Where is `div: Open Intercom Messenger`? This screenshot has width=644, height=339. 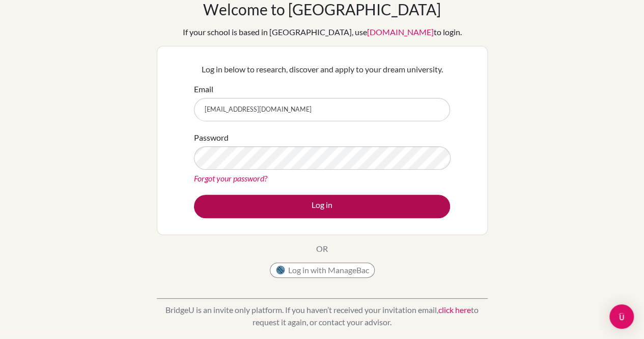
div: Open Intercom Messenger is located at coordinates (622, 317).